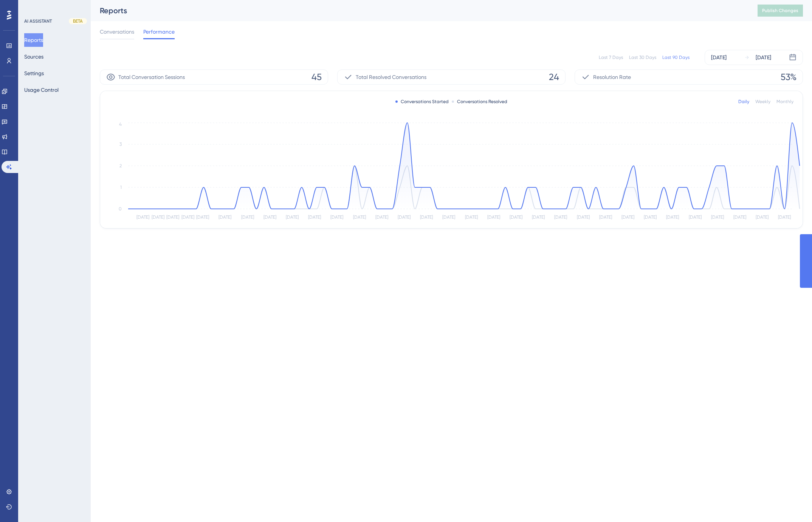 This screenshot has width=812, height=522. What do you see at coordinates (159, 32) in the screenshot?
I see `span: Performance` at bounding box center [159, 32].